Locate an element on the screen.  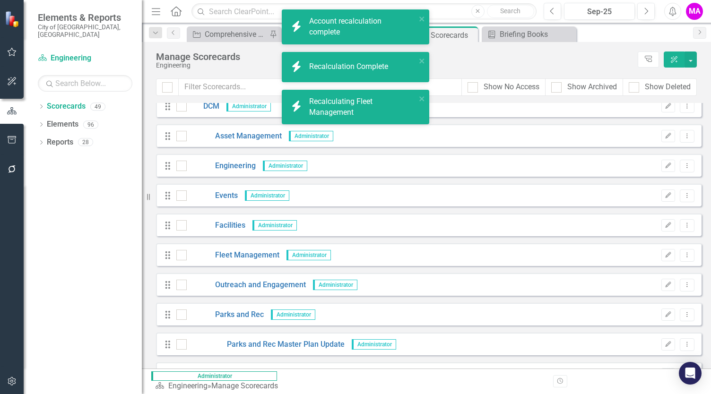
button: Search is located at coordinates (510, 11).